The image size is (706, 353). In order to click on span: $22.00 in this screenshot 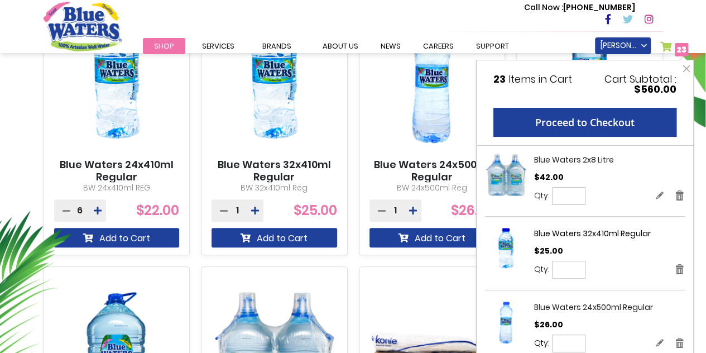, I will do `click(157, 210)`.